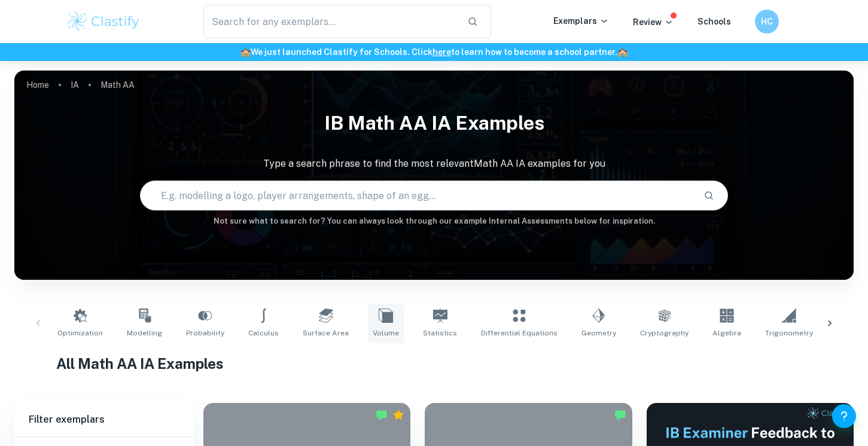  What do you see at coordinates (599, 333) in the screenshot?
I see `span: Geometry` at bounding box center [599, 333].